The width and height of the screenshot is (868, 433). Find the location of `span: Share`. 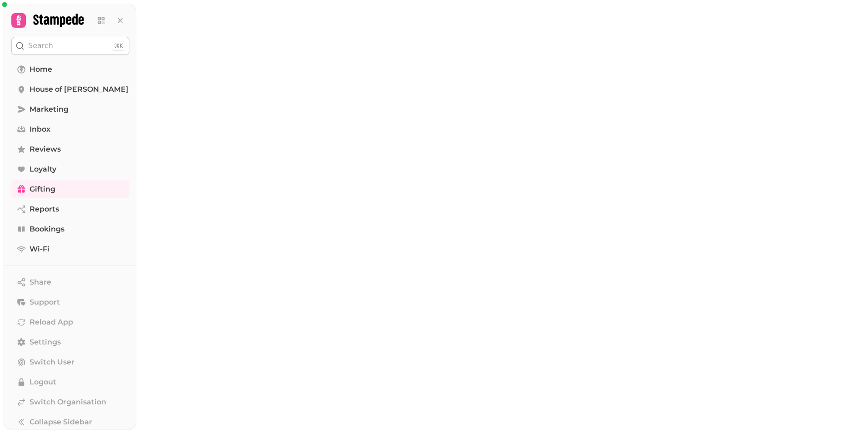

span: Share is located at coordinates (40, 283).